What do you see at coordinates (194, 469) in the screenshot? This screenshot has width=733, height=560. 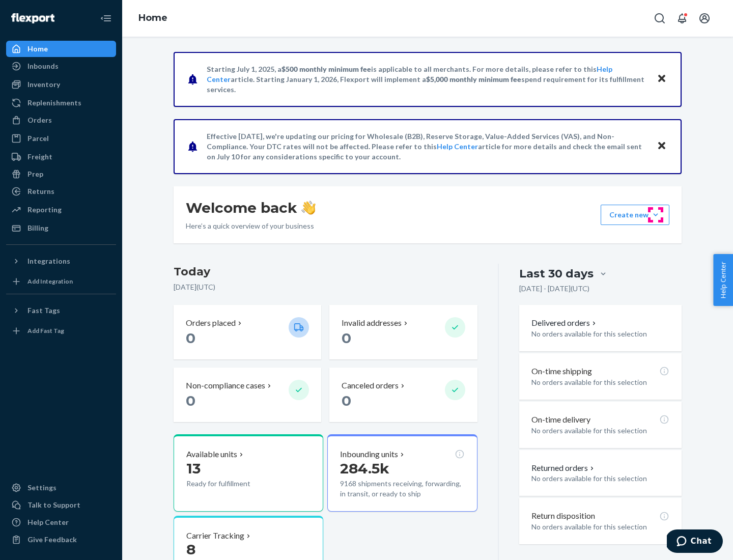 I see `span: 13` at bounding box center [194, 469].